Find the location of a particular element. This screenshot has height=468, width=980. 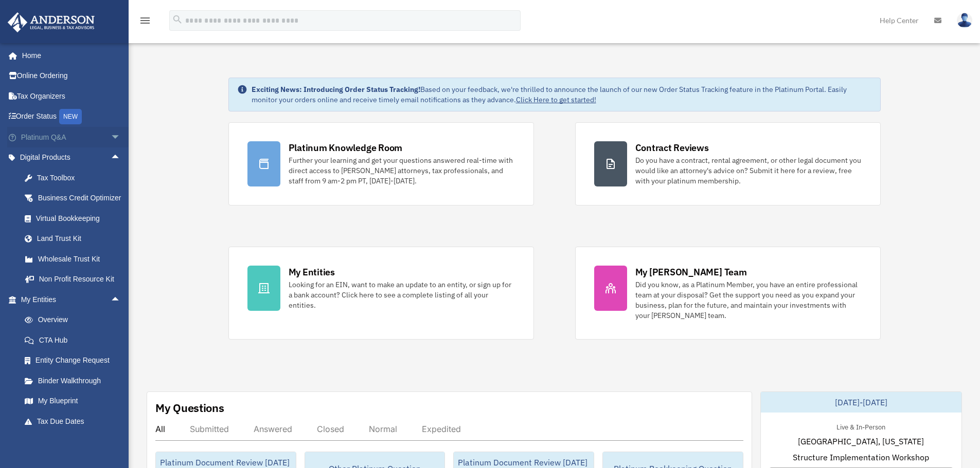

a: Overview is located at coordinates (76, 320).